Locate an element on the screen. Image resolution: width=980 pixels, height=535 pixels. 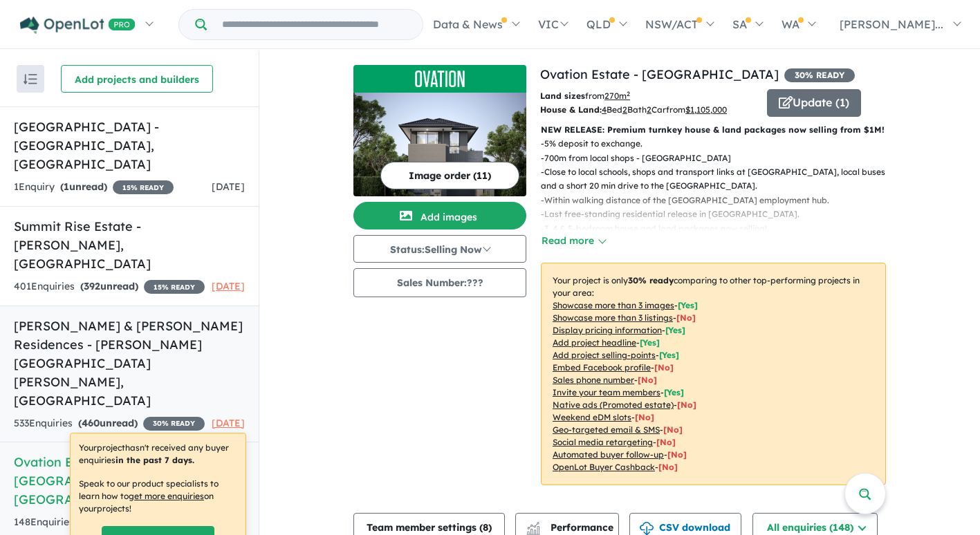
div: 148 Enquir ies is located at coordinates (110, 523).